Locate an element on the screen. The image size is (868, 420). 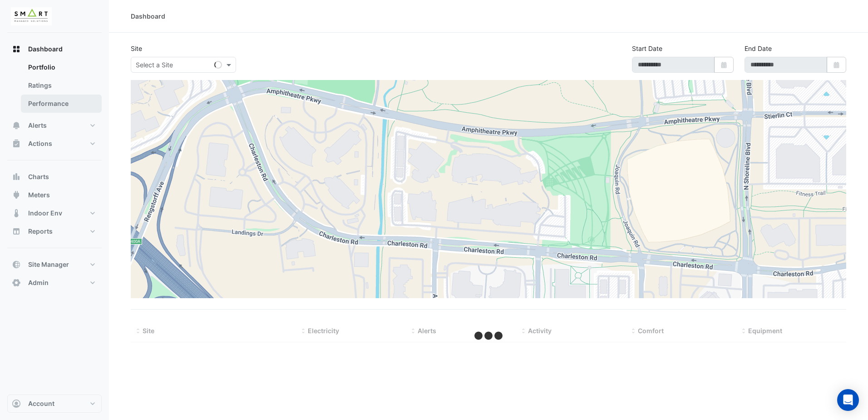
app-icon: Site Manager is located at coordinates (17, 265).